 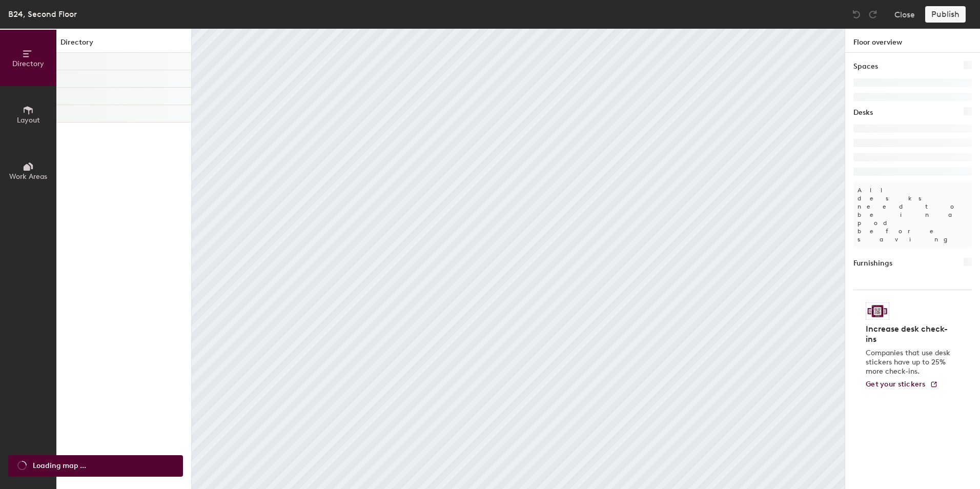 I want to click on button: Close, so click(x=905, y=14).